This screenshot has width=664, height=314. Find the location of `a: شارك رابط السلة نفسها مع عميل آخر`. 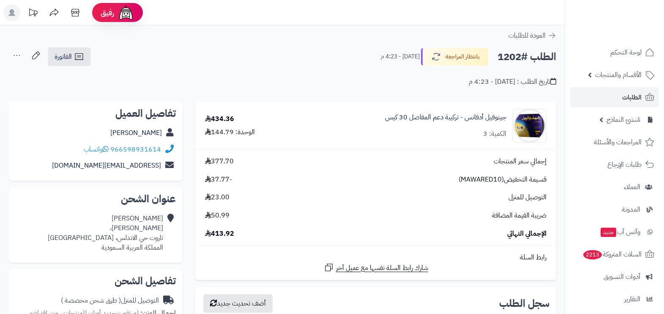

a: شارك رابط السلة نفسها مع عميل آخر is located at coordinates (376, 267).